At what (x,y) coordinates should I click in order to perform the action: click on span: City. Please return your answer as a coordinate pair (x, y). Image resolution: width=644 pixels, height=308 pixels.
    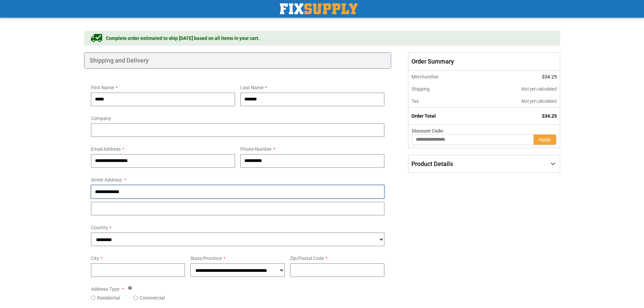
    Looking at the image, I should click on (95, 258).